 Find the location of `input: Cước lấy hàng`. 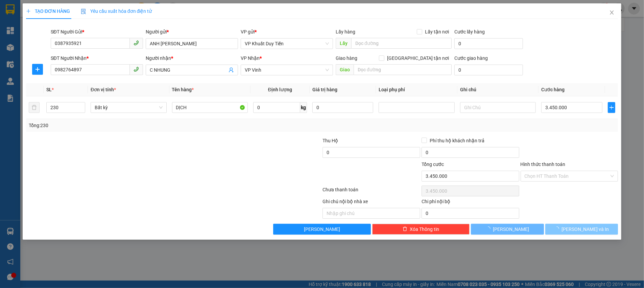

input: Cước lấy hàng is located at coordinates (489, 44).